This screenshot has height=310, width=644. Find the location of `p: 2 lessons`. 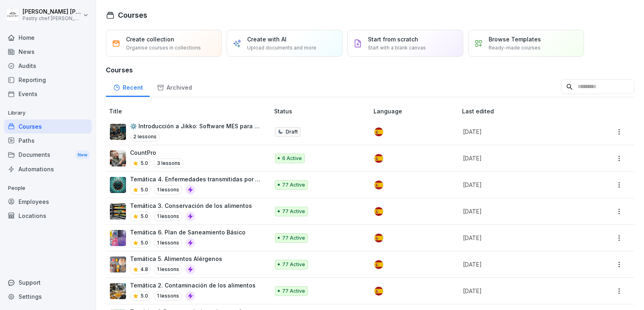

p: 2 lessons is located at coordinates (145, 137).